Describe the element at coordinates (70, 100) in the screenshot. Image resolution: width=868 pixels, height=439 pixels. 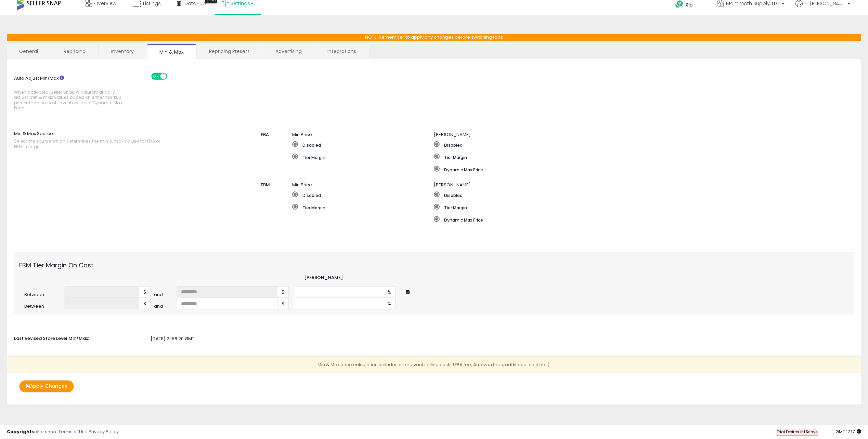
I see `span: When activated, Seller Snap will automatically adjust min & max values based on either markup per...` at that location.